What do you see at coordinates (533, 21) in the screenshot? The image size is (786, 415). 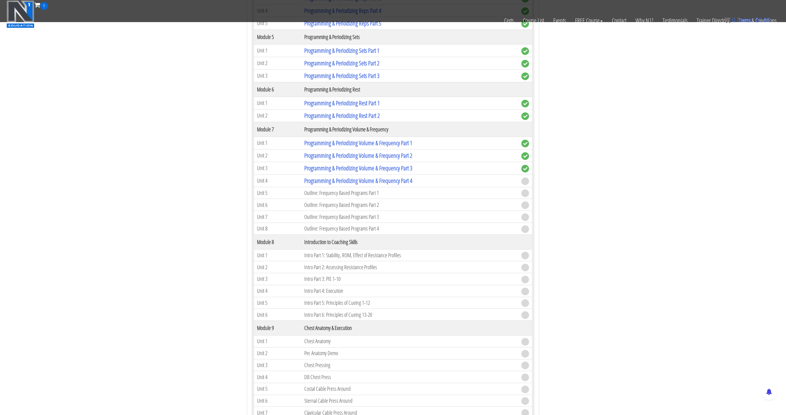 I see `a: Course List` at bounding box center [533, 21].